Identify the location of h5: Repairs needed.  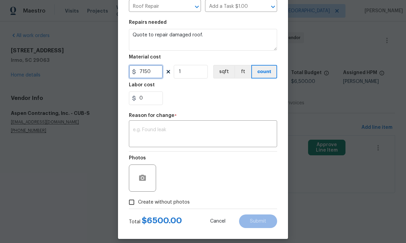
(147, 22).